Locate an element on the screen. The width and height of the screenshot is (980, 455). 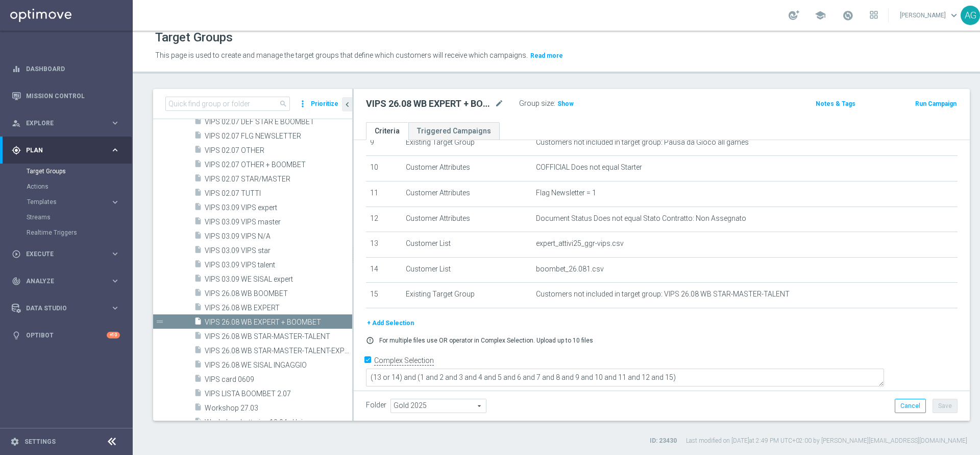
span: VIPS 03.09 VIPS star is located at coordinates (278, 250).